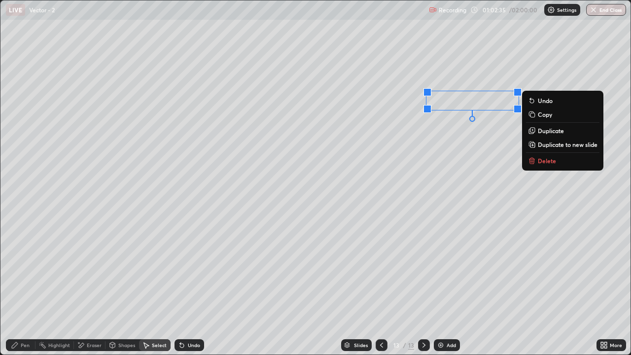  What do you see at coordinates (566, 10) in the screenshot?
I see `p: Settings` at bounding box center [566, 10].